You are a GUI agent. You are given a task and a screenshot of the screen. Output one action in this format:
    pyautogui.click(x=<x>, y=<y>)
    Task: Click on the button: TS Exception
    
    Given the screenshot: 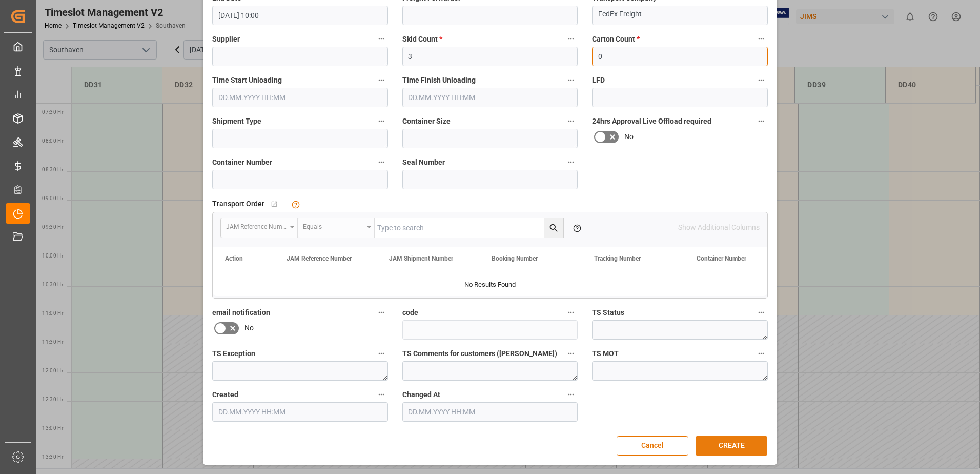 What is the action you would take?
    pyautogui.click(x=382, y=354)
    